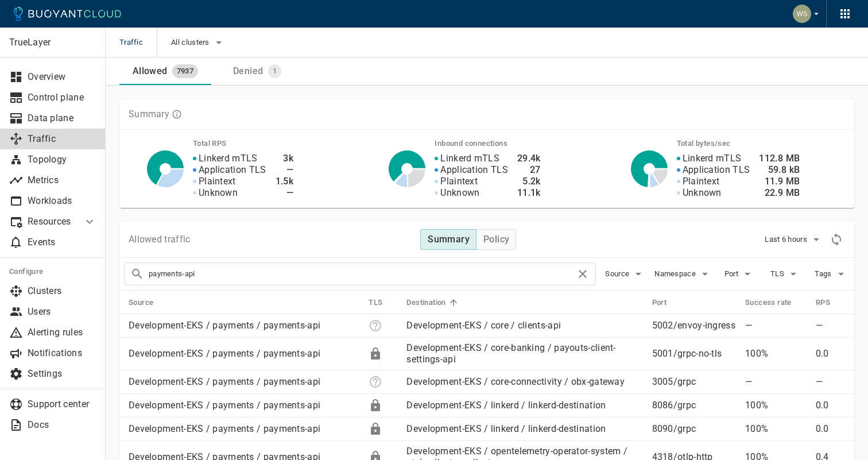  What do you see at coordinates (191, 42) in the screenshot?
I see `span: All clusters` at bounding box center [191, 42].